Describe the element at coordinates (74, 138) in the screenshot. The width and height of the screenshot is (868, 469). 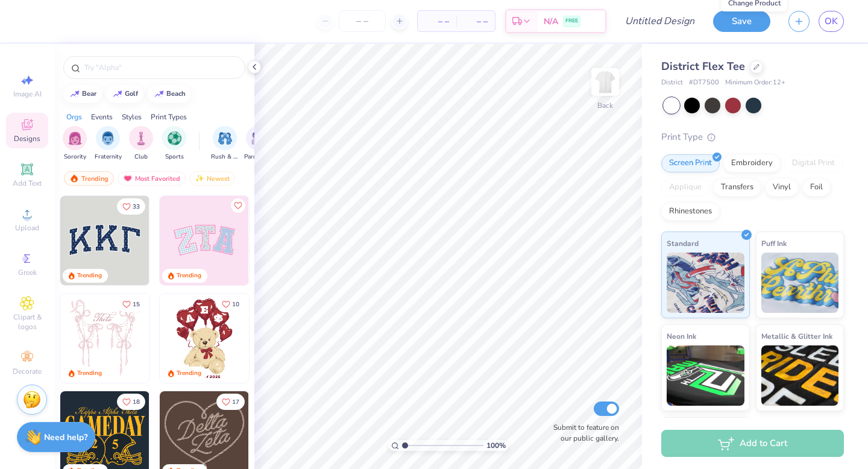
I see `img: Sorority Image` at that location.